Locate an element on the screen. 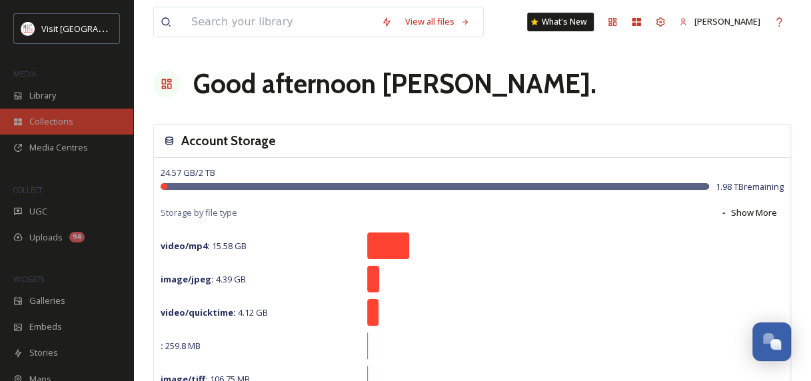  button: Show More is located at coordinates (749, 213).